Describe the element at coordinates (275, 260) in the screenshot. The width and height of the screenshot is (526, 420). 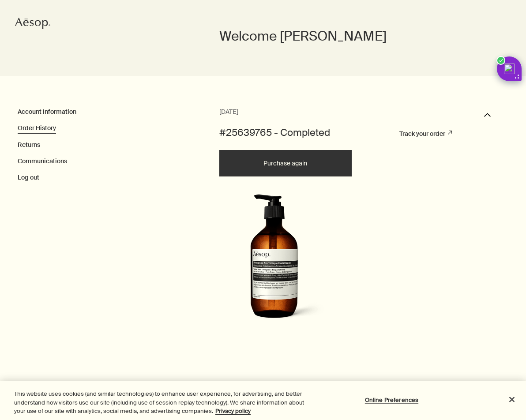
I see `img: Reverence Aromatique Hand Wash with pump` at that location.